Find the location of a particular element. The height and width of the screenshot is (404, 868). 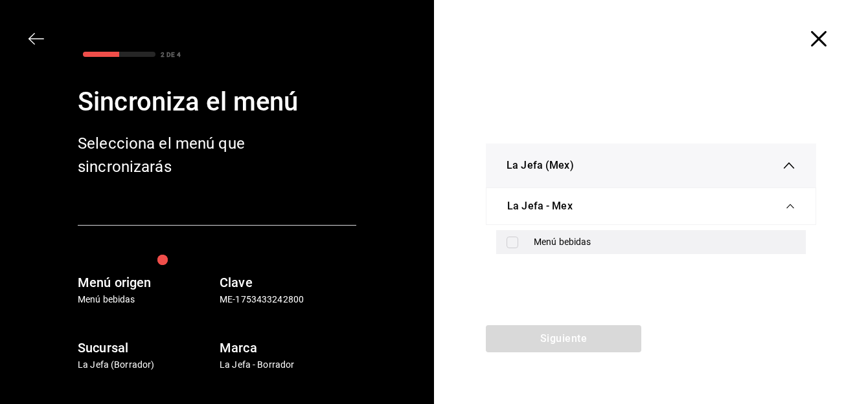

div: Sincroniza el menú is located at coordinates (217, 102).